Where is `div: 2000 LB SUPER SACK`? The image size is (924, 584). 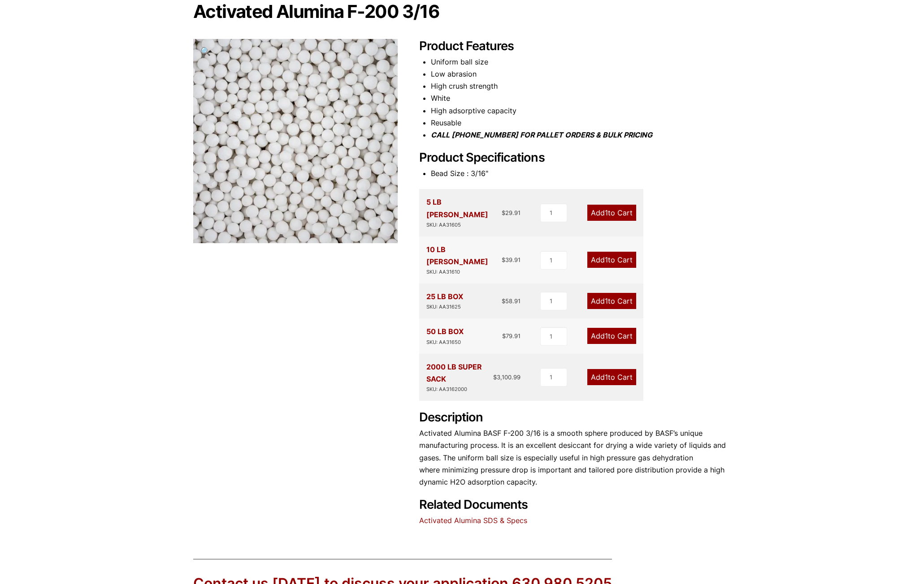
div: 2000 LB SUPER SACK is located at coordinates (460, 377).